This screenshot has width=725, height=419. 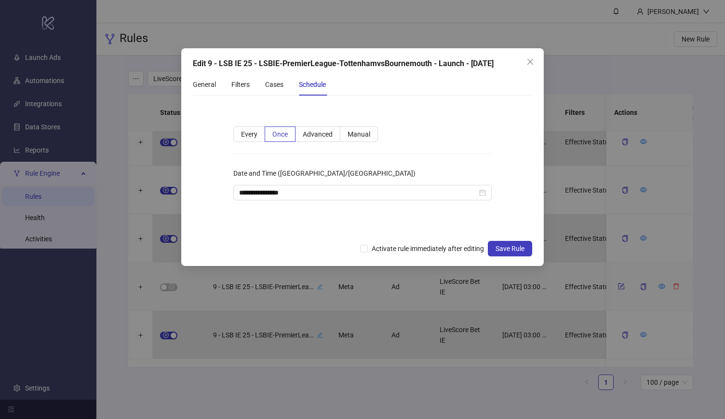 What do you see at coordinates (359, 134) in the screenshot?
I see `span: Manual` at bounding box center [359, 134].